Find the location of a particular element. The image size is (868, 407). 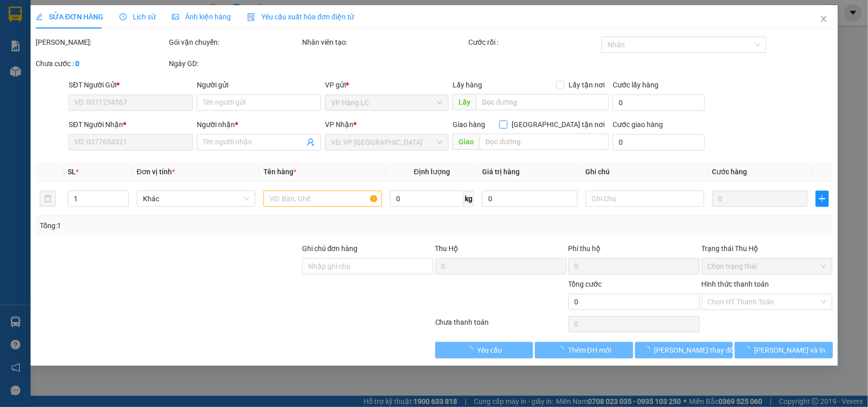

span: edit is located at coordinates (39, 17).